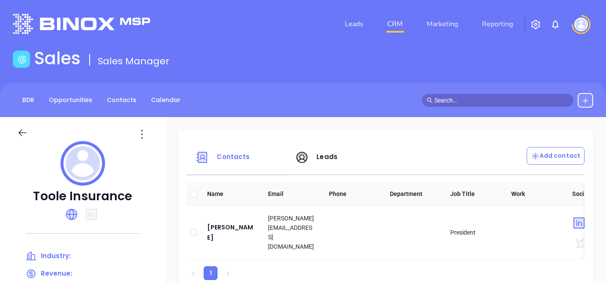  I want to click on img: logo, so click(82, 24).